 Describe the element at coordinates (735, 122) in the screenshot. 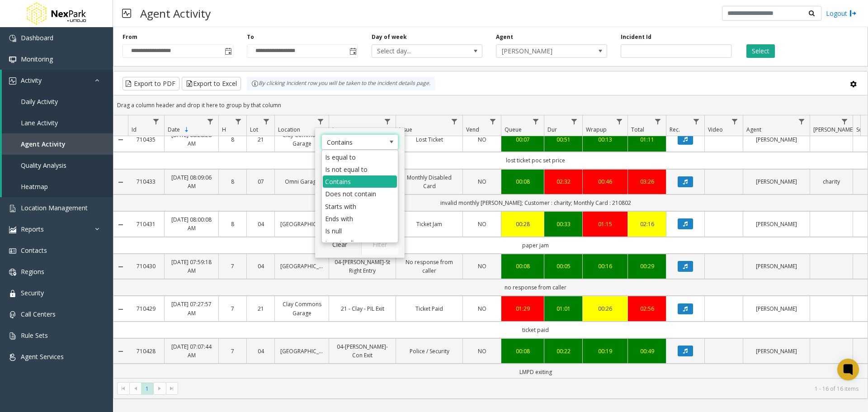

I see `a: Video Filter Menu` at that location.